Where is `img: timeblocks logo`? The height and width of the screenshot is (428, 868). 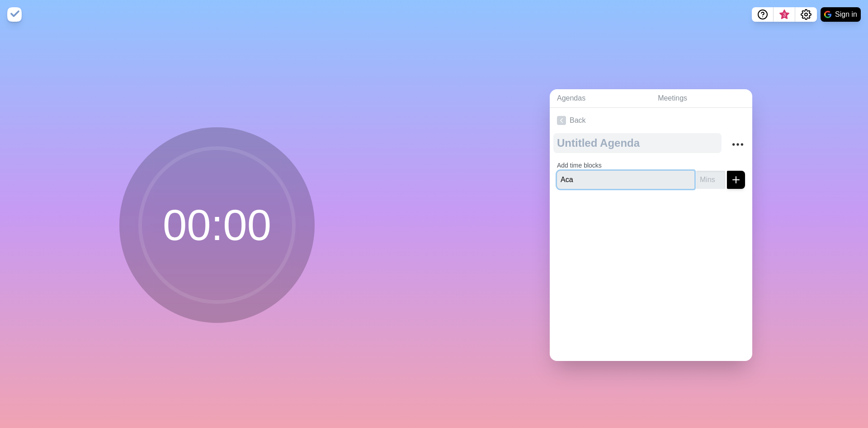
img: timeblocks logo is located at coordinates (15, 15).